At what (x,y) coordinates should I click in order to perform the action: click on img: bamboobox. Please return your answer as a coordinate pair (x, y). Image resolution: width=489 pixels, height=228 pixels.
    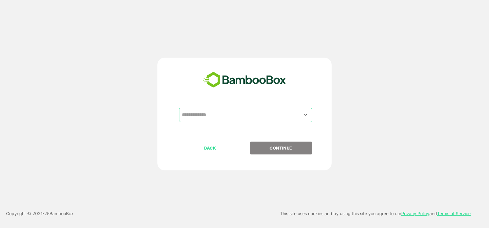
    Looking at the image, I should click on (245, 80).